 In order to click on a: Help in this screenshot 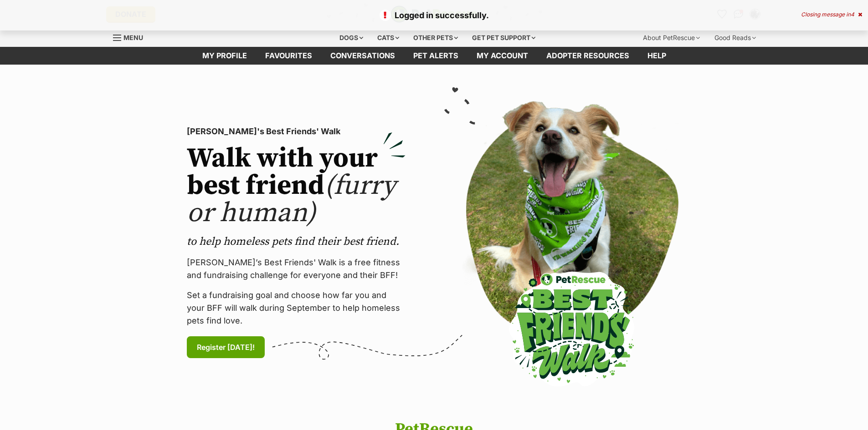, I will do `click(656, 55)`.